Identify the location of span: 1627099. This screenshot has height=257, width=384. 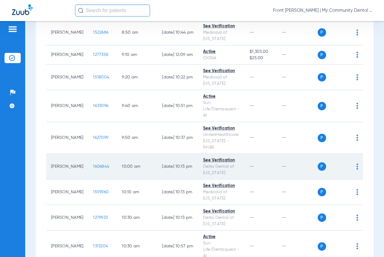
(101, 138).